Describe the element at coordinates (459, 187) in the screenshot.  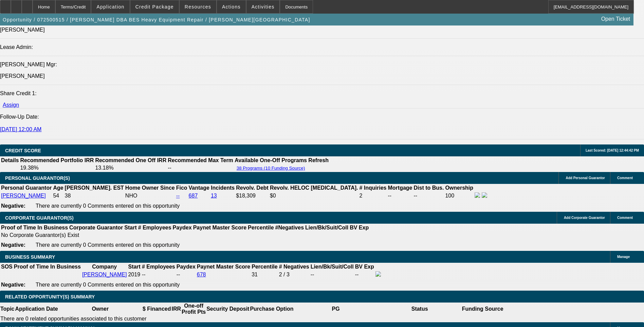
I see `b: Ownership` at that location.